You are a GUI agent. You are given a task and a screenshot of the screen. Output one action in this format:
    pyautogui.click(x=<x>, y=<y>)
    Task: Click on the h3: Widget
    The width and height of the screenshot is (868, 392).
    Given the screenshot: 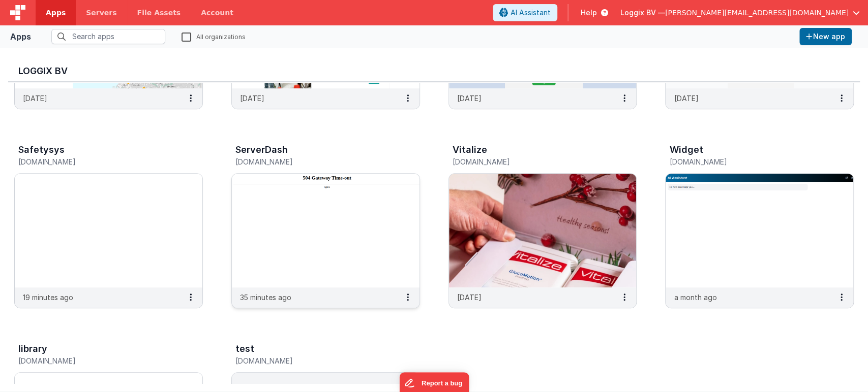 What is the action you would take?
    pyautogui.click(x=686, y=150)
    